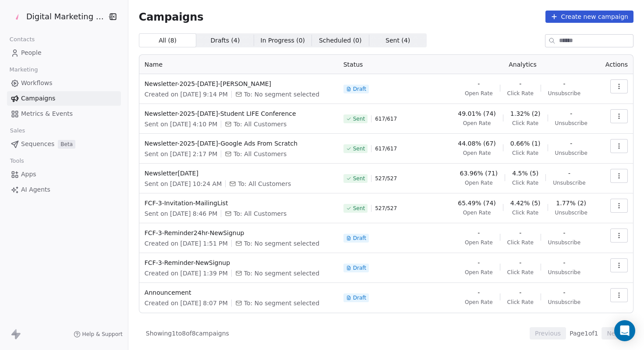 The image size is (644, 350). Describe the element at coordinates (17, 161) in the screenshot. I see `span: Tools` at that location.